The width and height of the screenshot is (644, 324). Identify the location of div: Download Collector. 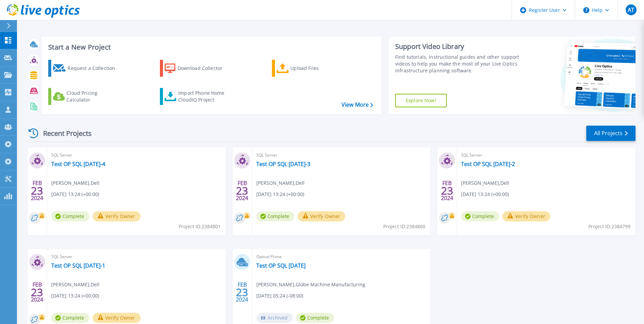
(205, 68).